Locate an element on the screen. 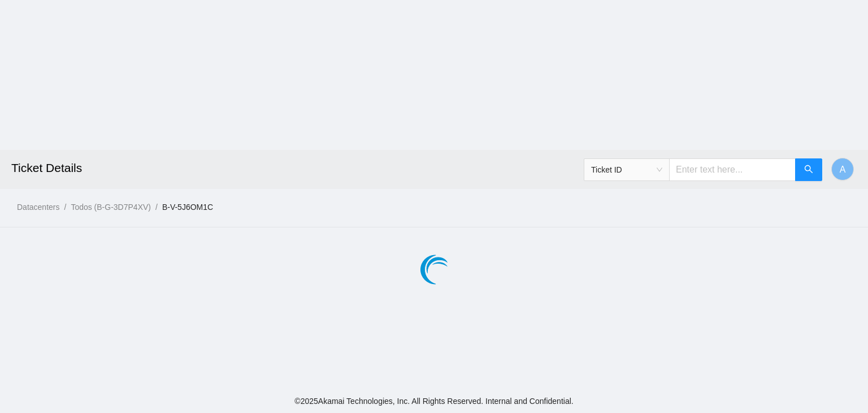 The image size is (868, 413). input: Enter text here... is located at coordinates (733, 170).